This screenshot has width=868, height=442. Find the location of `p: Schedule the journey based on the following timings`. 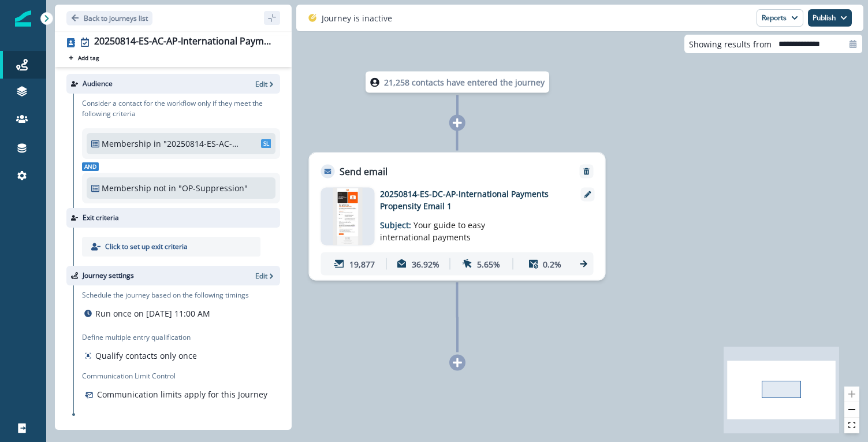

p: Schedule the journey based on the following timings is located at coordinates (165, 295).